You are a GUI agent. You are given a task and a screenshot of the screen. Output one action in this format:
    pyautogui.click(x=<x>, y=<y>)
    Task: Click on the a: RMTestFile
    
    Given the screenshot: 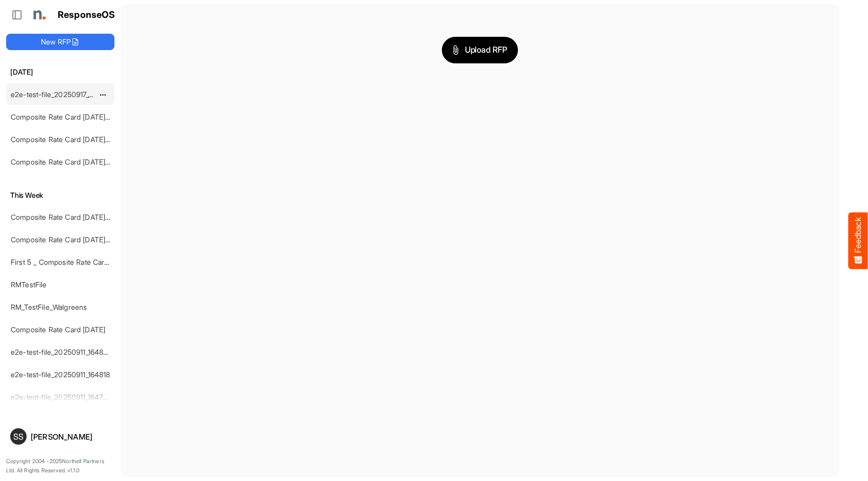 What is the action you would take?
    pyautogui.click(x=28, y=284)
    